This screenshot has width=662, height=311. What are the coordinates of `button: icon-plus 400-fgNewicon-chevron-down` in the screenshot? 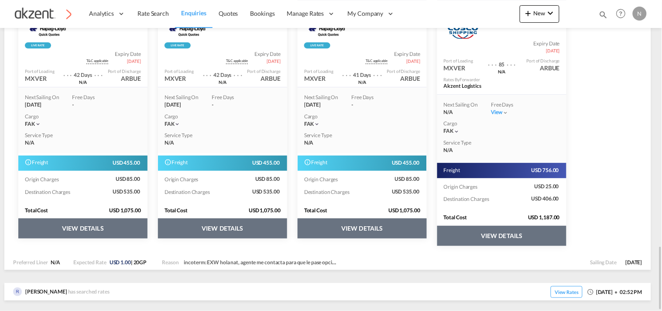 It's located at (540, 14).